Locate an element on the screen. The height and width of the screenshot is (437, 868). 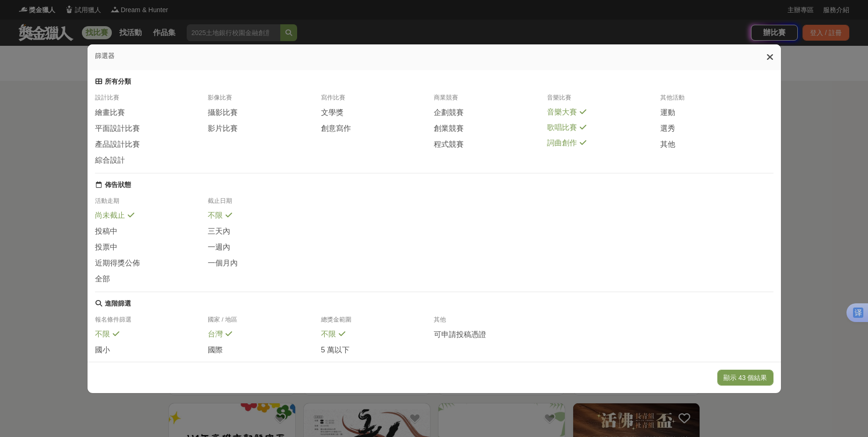
span: 國際 is located at coordinates (215, 350).